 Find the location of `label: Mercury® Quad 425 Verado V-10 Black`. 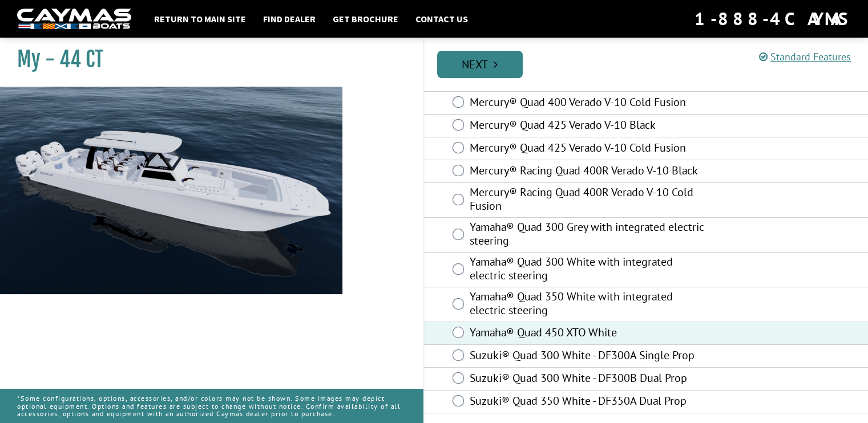

label: Mercury® Quad 425 Verado V-10 Black is located at coordinates (589, 126).